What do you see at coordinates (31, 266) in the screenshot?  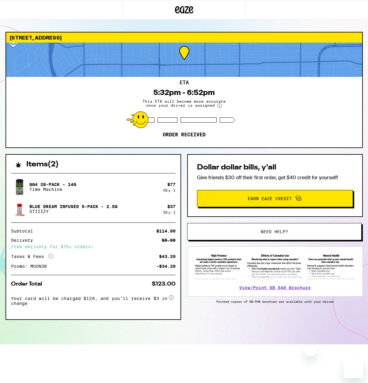 I see `div: Promo: MOON30` at bounding box center [31, 266].